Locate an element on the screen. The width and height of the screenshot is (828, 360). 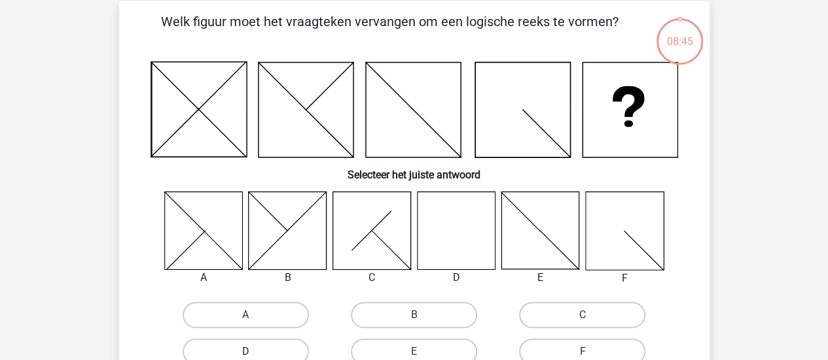
p: Welk figuur moet het vraagteken vervangen om een logische reeks te vormen? is located at coordinates (389, 31).